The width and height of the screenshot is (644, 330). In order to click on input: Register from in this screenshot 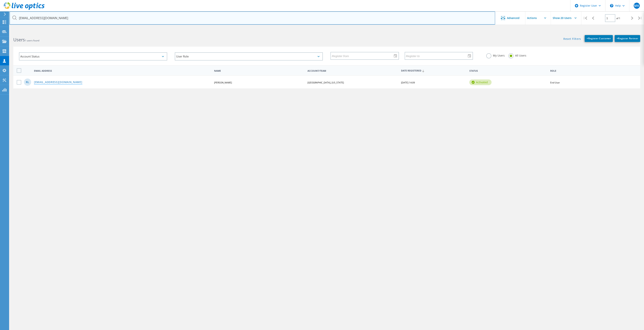, I will do `click(363, 56)`.